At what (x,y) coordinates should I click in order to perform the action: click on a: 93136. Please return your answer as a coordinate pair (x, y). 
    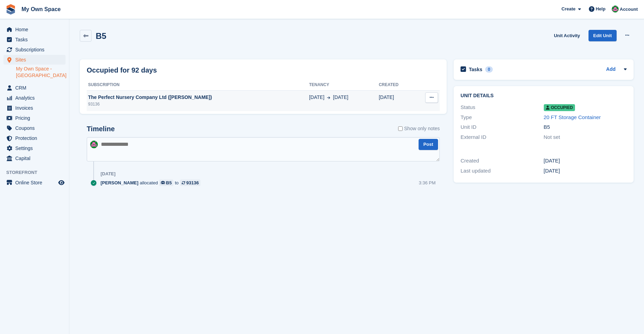
    Looking at the image, I should click on (190, 182).